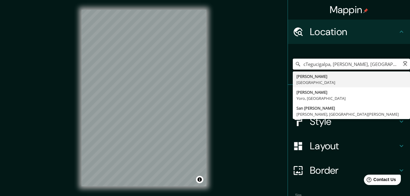 The width and height of the screenshot is (410, 196). Describe the element at coordinates (354, 146) in the screenshot. I see `h4: Layout` at that location.